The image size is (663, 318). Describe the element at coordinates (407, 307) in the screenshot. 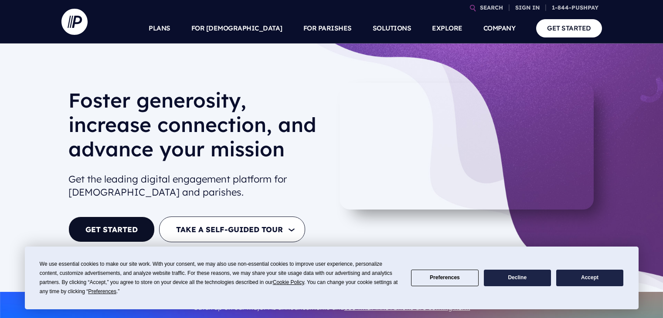

I see `a: see what innovations are coming next.` at that location.